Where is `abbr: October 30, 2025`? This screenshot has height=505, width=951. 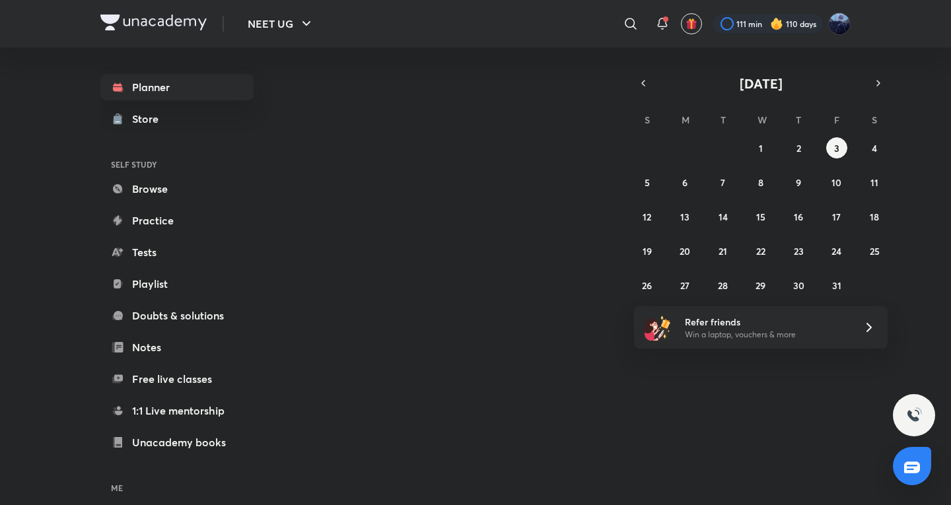 abbr: October 30, 2025 is located at coordinates (798, 285).